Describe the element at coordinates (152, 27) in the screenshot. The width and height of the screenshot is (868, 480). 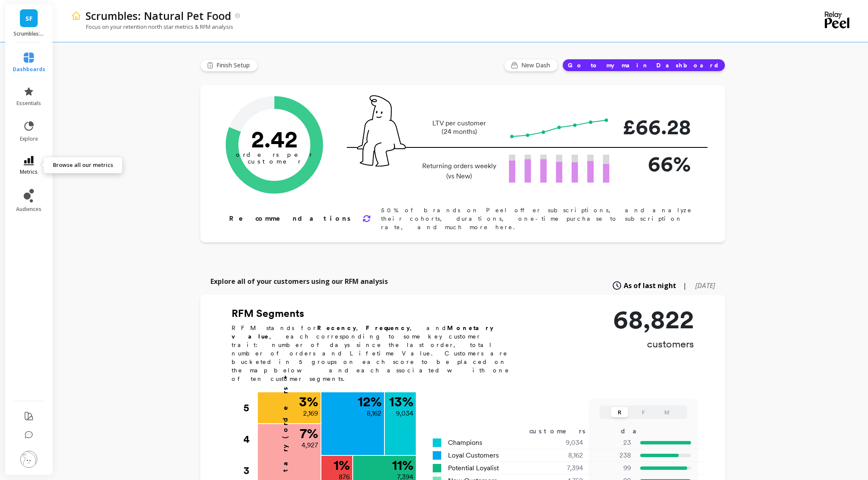
I see `p: Focus on your retention north star metrics & RFM analysis` at that location.